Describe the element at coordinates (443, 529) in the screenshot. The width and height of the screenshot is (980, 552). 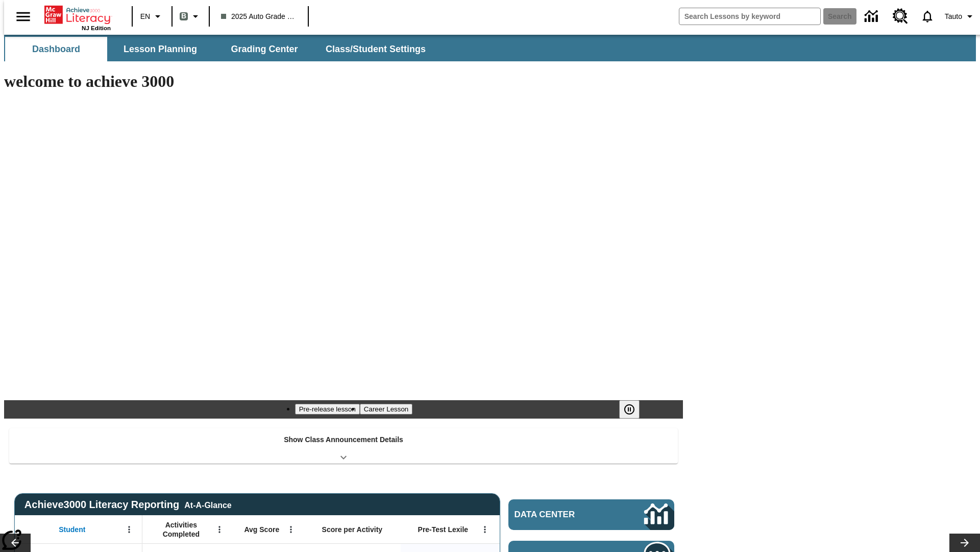
I see `span: Pre-Test Lexile` at that location.